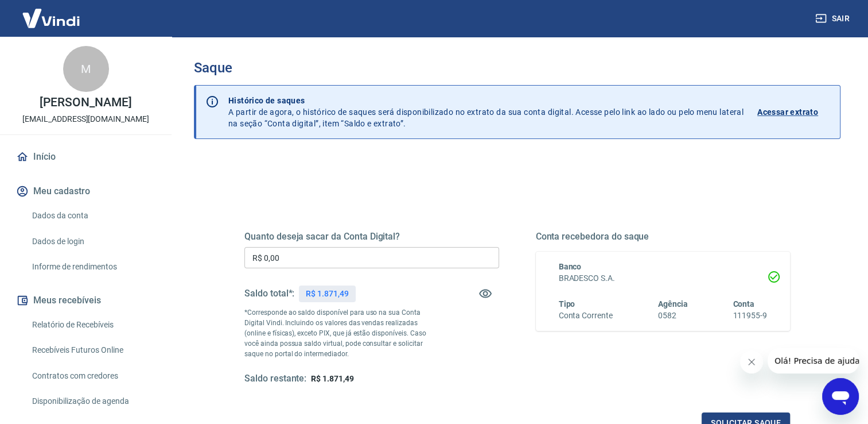 Image resolution: width=868 pixels, height=424 pixels. Describe the element at coordinates (92, 267) in the screenshot. I see `a: Informe de rendimentos` at that location.